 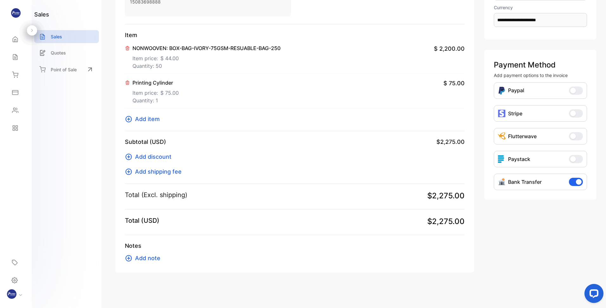 What do you see at coordinates (540, 65) in the screenshot?
I see `p: Payment Method` at bounding box center [540, 65].